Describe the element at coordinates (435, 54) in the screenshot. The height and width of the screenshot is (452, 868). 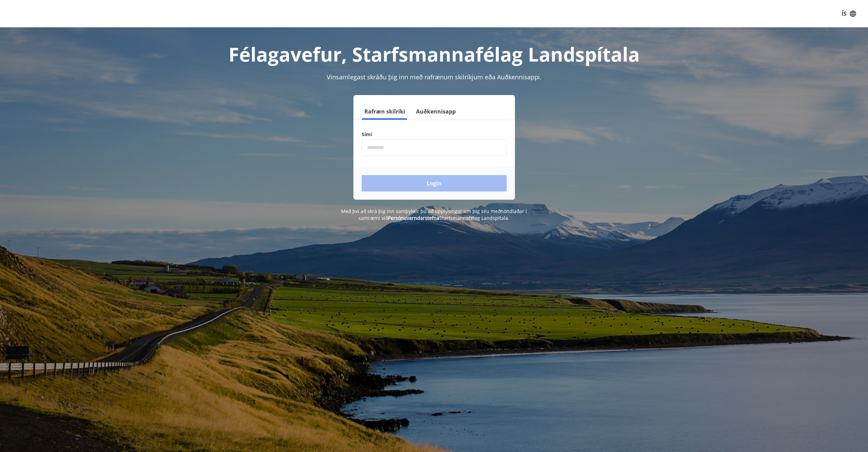
I see `h1: Félagavefur, Starfsmannafélag Landspítala` at that location.